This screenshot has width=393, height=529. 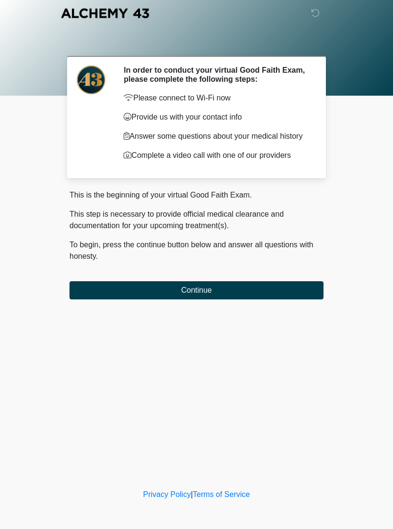 What do you see at coordinates (221, 494) in the screenshot?
I see `a: Terms of Service` at bounding box center [221, 494].